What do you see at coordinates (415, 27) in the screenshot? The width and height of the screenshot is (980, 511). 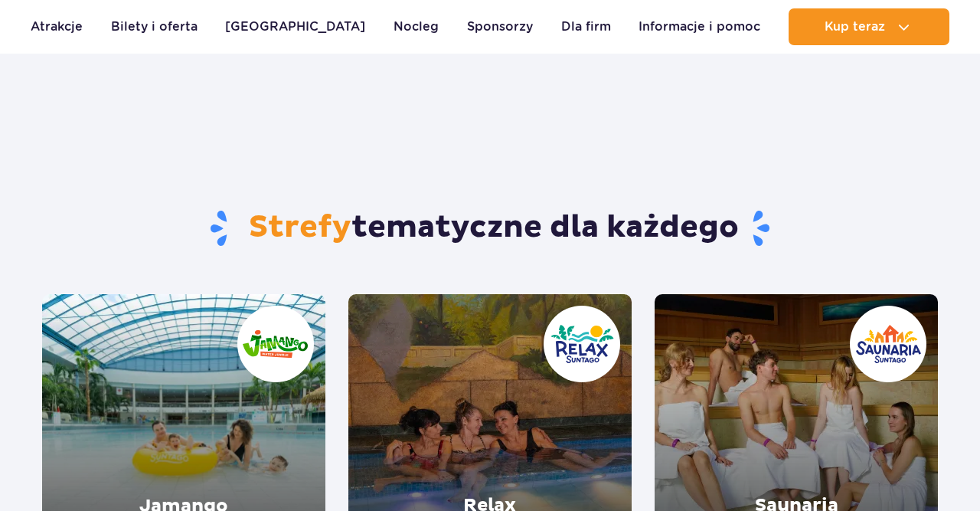 I see `a: Nocleg` at bounding box center [415, 27].